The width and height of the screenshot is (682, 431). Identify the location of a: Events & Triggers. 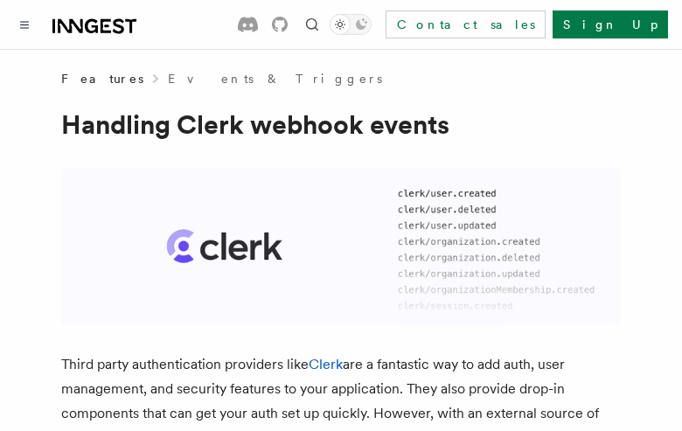
(274, 79).